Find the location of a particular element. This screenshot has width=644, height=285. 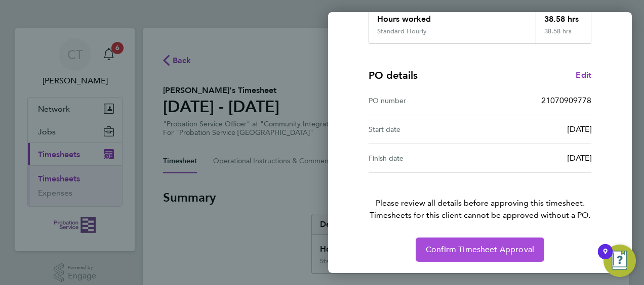

span: Confirm Timesheet Approval is located at coordinates (480, 250).